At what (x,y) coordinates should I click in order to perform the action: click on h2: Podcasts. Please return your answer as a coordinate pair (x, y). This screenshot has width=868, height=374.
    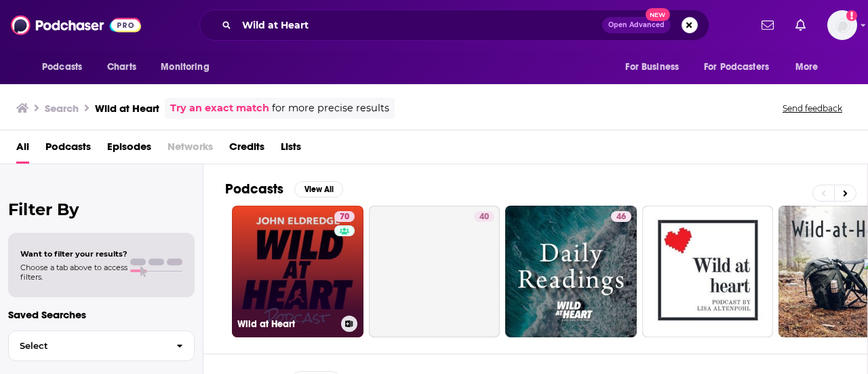
    Looking at the image, I should click on (254, 188).